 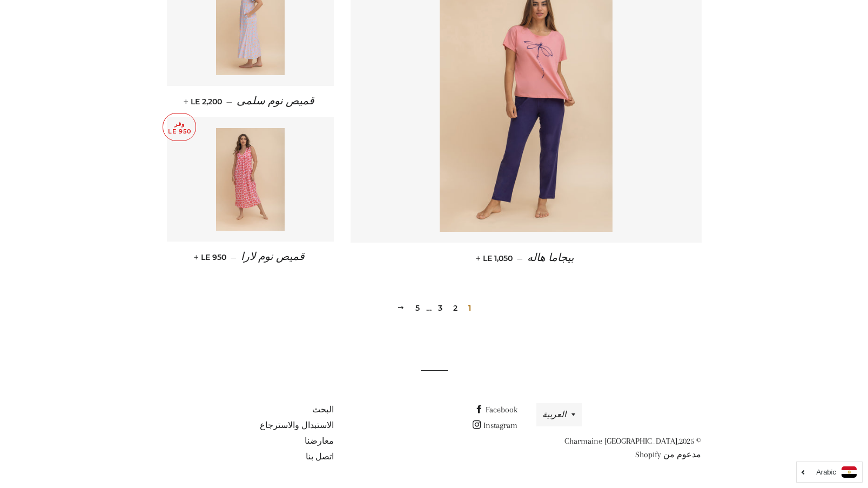 What do you see at coordinates (251, 101) in the screenshot?
I see `a: قميص نوم سلمى — LE 2,200` at bounding box center [251, 101].